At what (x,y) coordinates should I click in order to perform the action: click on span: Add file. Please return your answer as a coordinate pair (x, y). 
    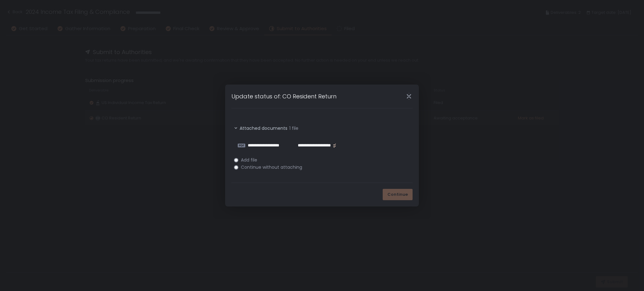
    Looking at the image, I should click on (249, 160).